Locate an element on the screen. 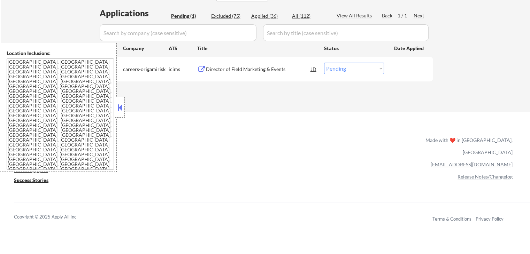 The width and height of the screenshot is (530, 254). div: Location Inclusions: is located at coordinates (60, 53).